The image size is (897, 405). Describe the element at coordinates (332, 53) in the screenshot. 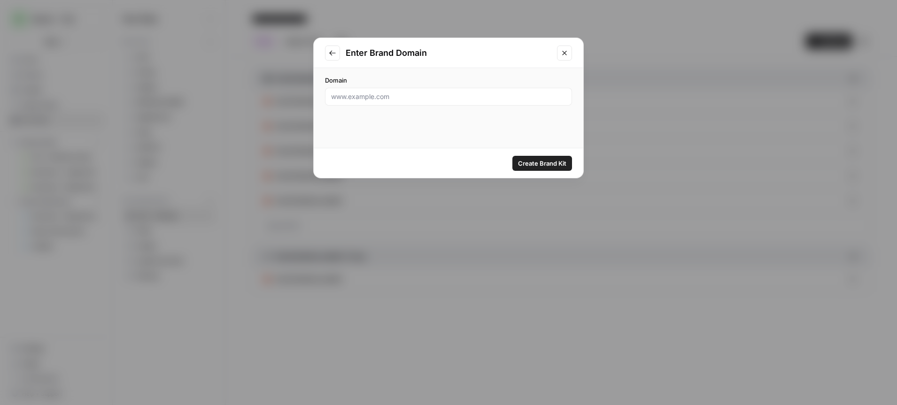

I see `button: Go to previous step` at that location.